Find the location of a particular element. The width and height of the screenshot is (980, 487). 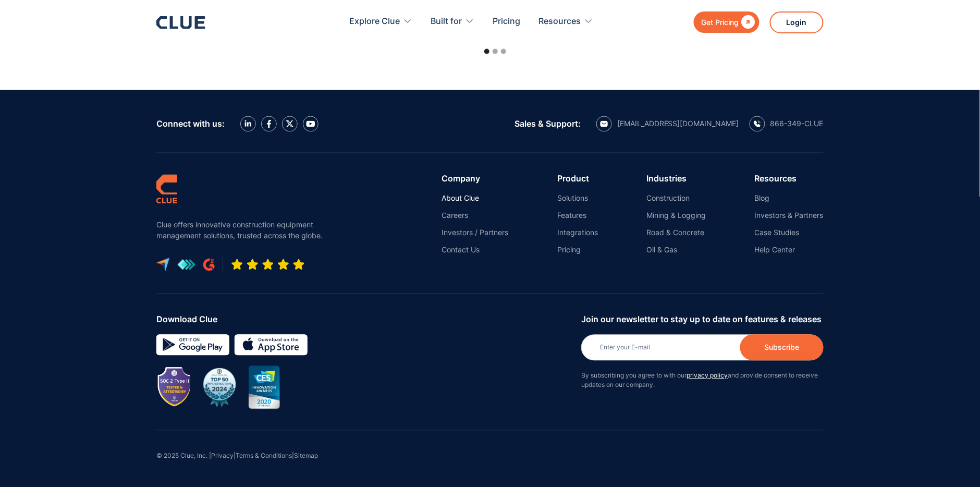

div: Sales & Support: is located at coordinates (547, 124).